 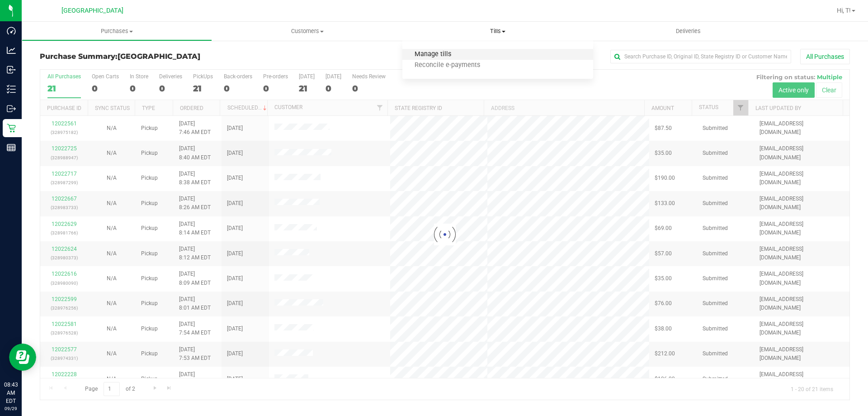 What do you see at coordinates (447, 65) in the screenshot?
I see `span: Reconcile e-payments` at bounding box center [447, 65].